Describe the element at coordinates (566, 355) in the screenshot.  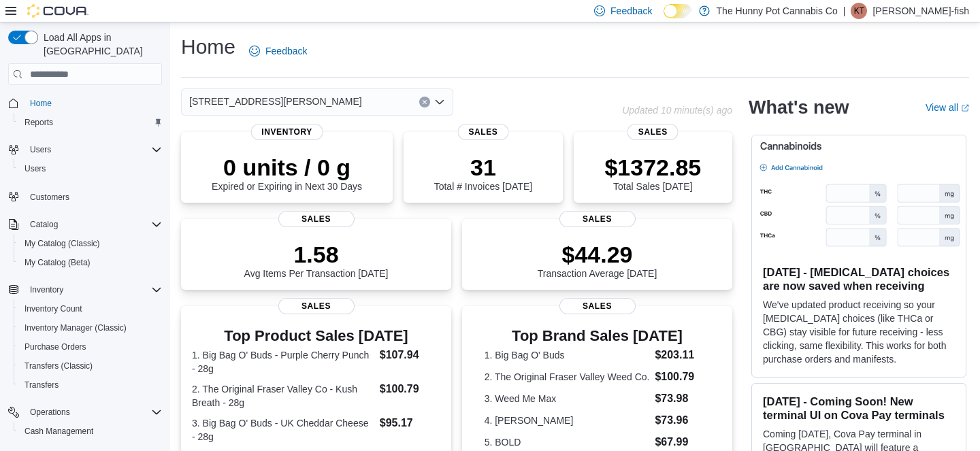
I see `dt: 1. Big Bag O' Buds` at that location.